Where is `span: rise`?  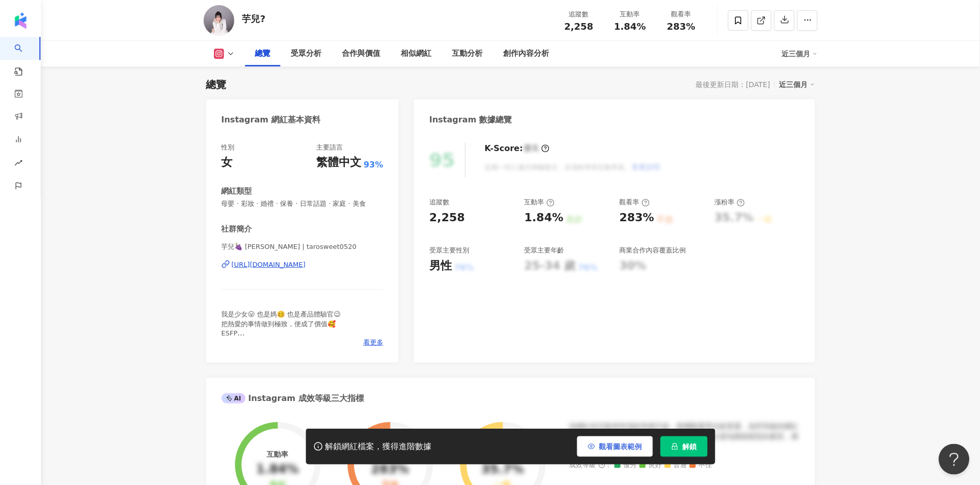 span: rise is located at coordinates (19, 164).